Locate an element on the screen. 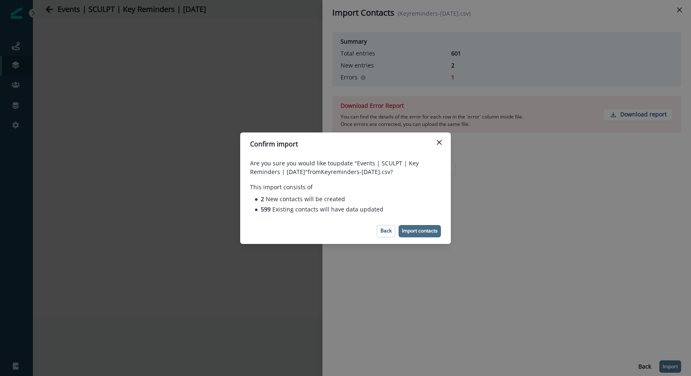 The width and height of the screenshot is (691, 376). p: Back is located at coordinates (386, 231).